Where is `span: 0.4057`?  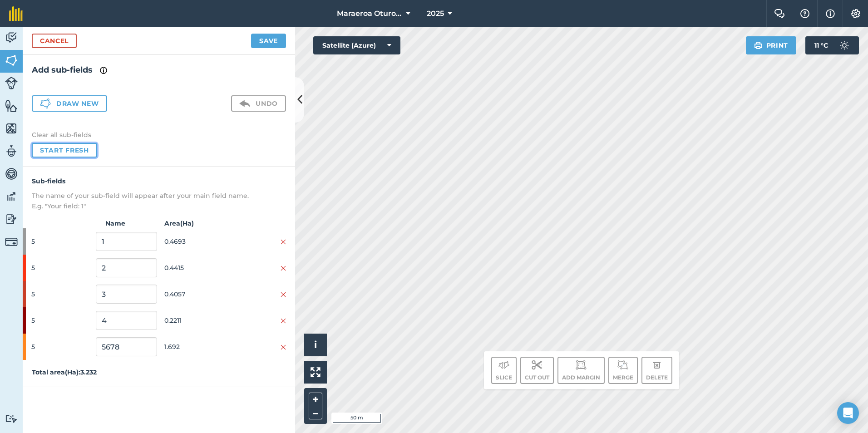 span: 0.4057 is located at coordinates (195, 294).